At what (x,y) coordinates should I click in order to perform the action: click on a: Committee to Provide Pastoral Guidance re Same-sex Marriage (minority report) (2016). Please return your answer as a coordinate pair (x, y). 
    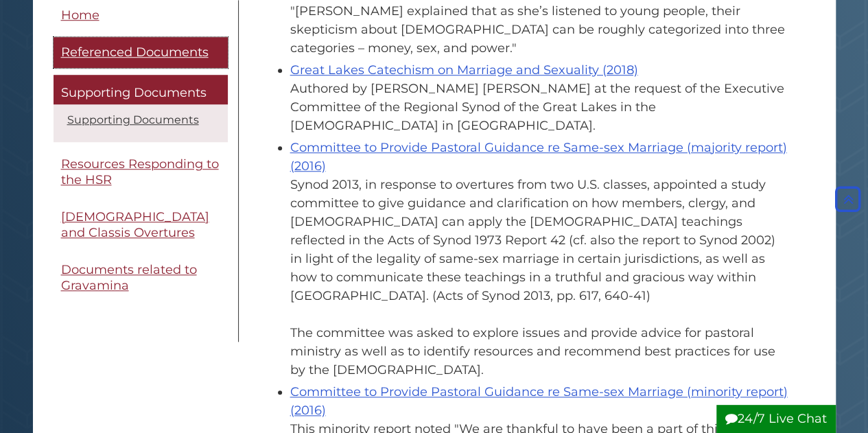
    Looking at the image, I should click on (539, 401).